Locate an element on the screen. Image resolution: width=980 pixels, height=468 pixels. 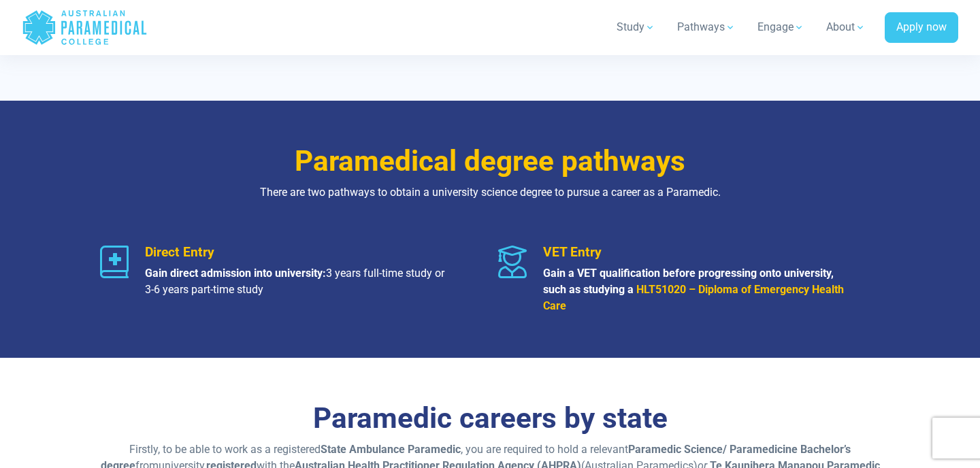
h2: Paramedic careers by state is located at coordinates (490, 419).